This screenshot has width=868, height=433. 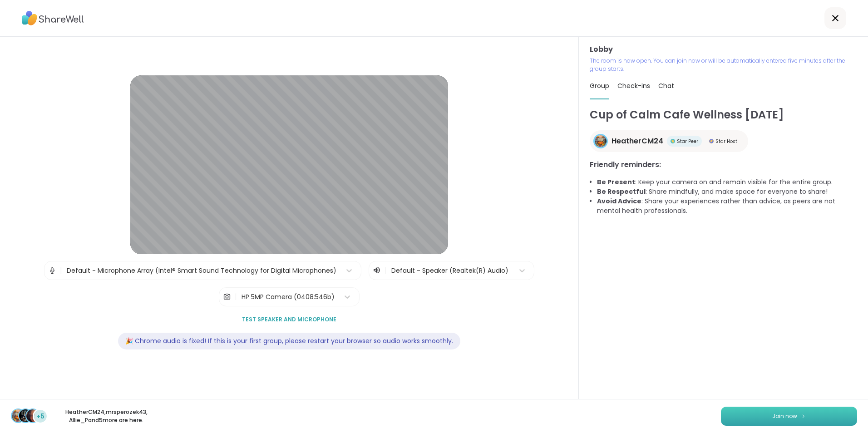 What do you see at coordinates (784, 416) in the screenshot?
I see `span: Join now` at bounding box center [784, 416].